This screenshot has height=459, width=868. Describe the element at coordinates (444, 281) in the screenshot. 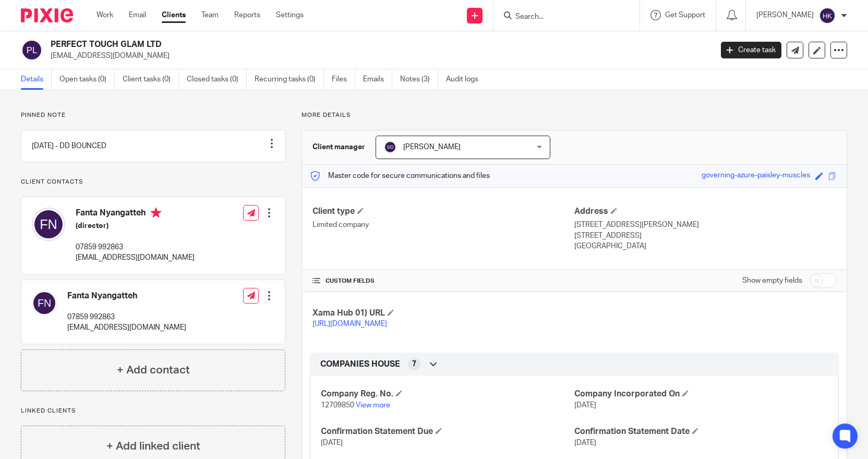

I see `h4: CUSTOM FIELDS` at that location.